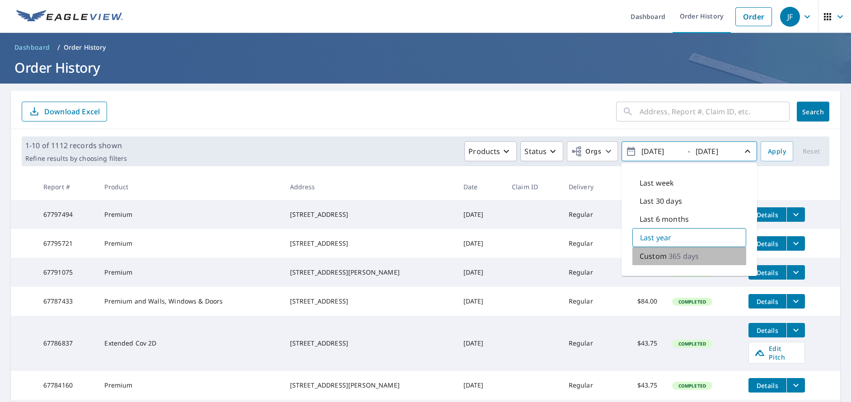 The height and width of the screenshot is (402, 851). Describe the element at coordinates (795, 301) in the screenshot. I see `button: filesDropdownBtn-67787433` at that location.